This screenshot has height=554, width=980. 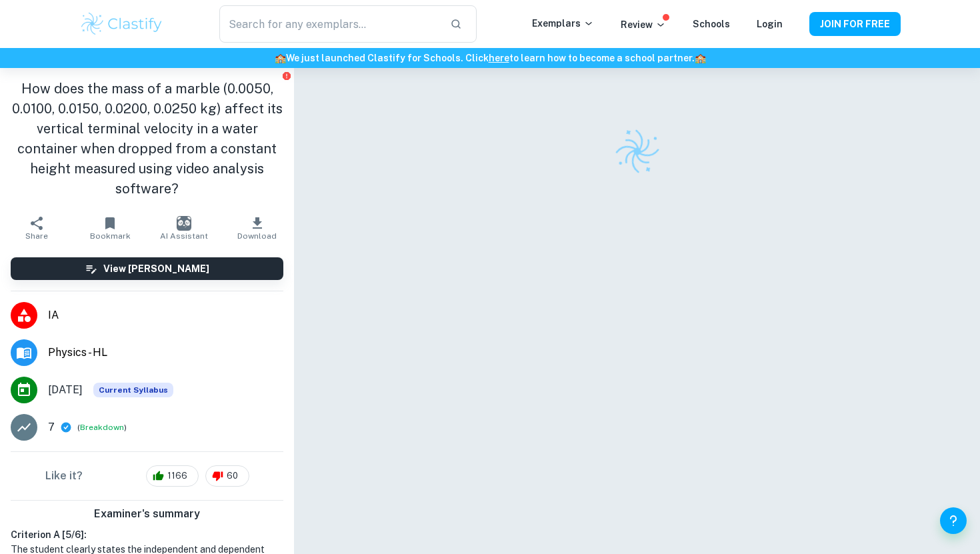 What do you see at coordinates (711, 24) in the screenshot?
I see `a: Schools` at bounding box center [711, 24].